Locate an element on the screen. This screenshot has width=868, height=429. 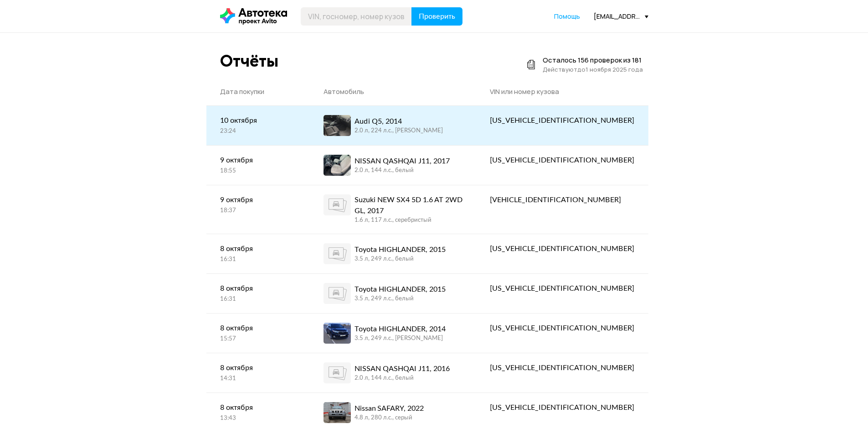
div: 18:37 is located at coordinates (258, 210).